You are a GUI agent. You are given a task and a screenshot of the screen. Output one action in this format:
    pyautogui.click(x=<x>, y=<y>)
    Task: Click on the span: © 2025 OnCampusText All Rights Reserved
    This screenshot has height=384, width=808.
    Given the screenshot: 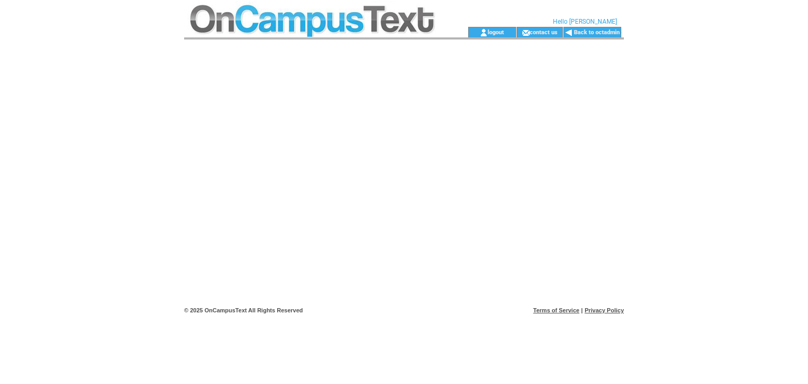 What is the action you would take?
    pyautogui.click(x=244, y=310)
    